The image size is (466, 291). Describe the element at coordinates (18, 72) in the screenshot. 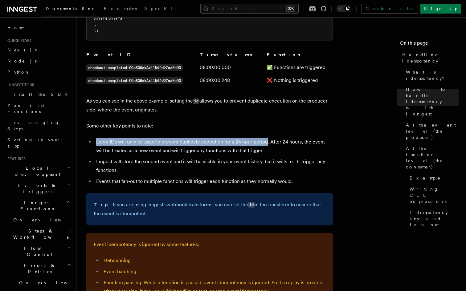

I see `span: Python` at that location.